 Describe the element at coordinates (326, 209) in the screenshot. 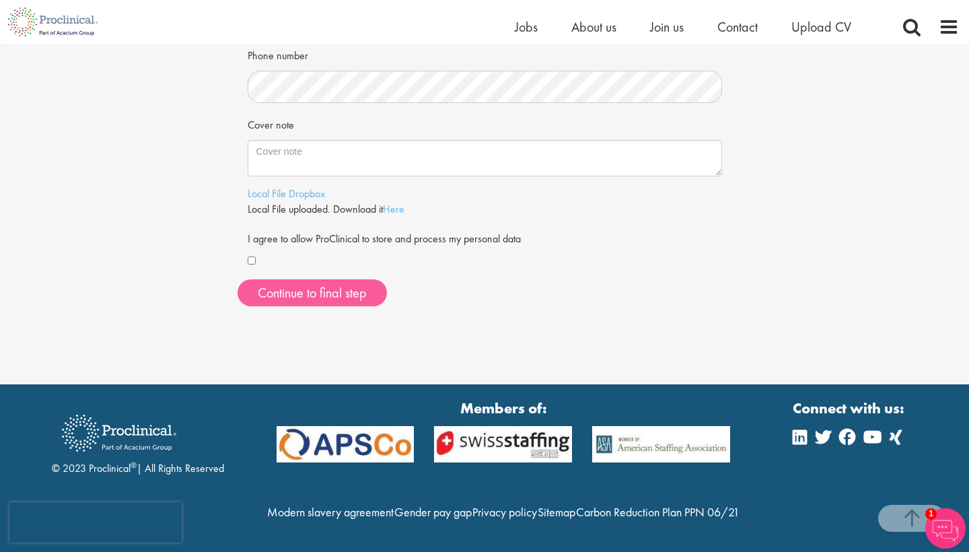

I see `span: Local File uploaded. Download it` at that location.